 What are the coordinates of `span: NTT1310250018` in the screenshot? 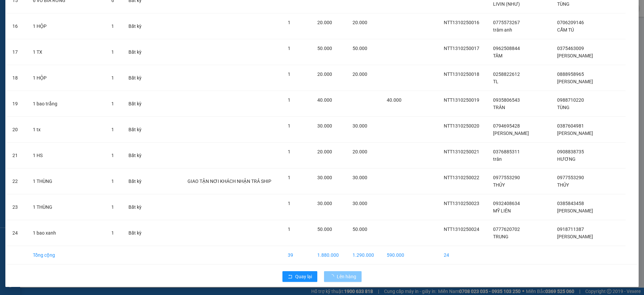 It's located at (462, 74).